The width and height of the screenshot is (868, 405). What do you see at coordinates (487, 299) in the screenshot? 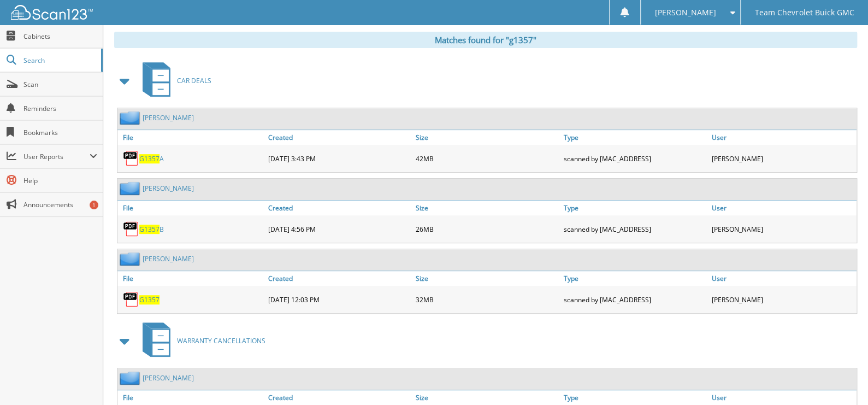
I see `div: 32MB` at bounding box center [487, 299].